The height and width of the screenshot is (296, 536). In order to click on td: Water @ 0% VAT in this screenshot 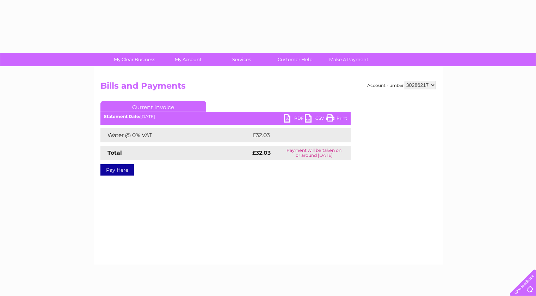, I will do `click(176, 135)`.